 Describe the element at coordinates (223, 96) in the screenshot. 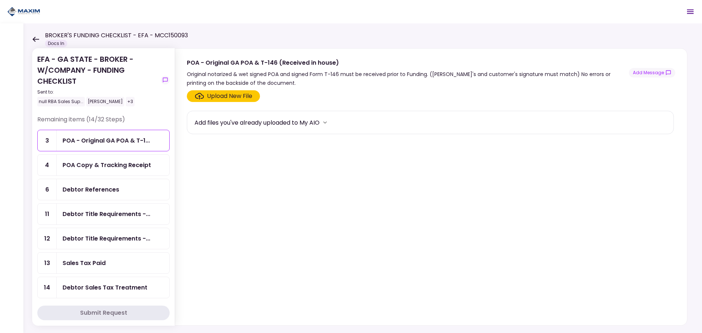

I see `span: Click here to upload the required document` at that location.